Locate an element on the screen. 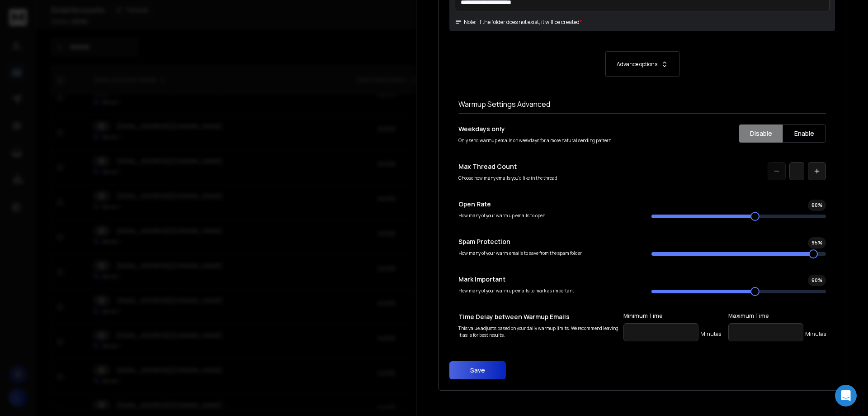  button: Advance options is located at coordinates (642, 64).